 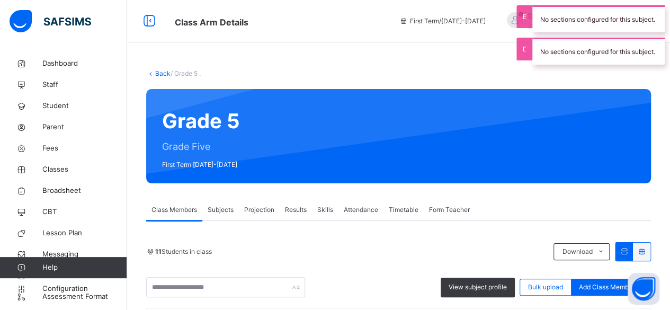 I want to click on span: Parent, so click(x=85, y=127).